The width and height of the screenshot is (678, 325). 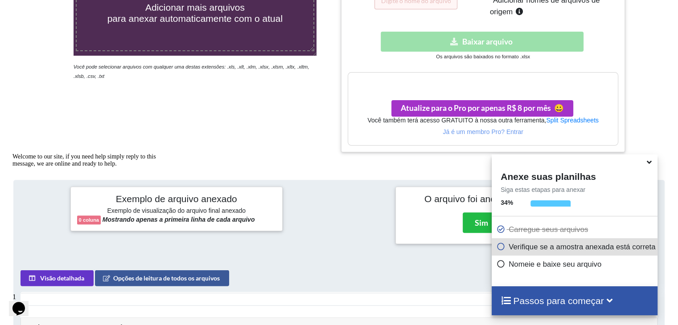 I want to click on font: Split Spreadsheets, so click(x=572, y=120).